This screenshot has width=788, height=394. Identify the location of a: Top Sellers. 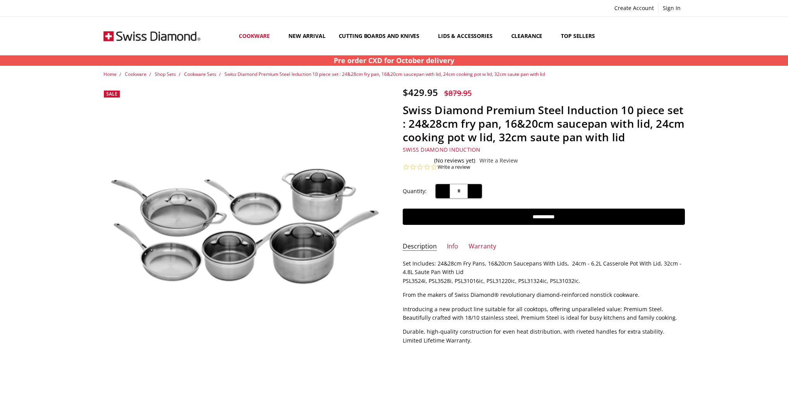
(577, 36).